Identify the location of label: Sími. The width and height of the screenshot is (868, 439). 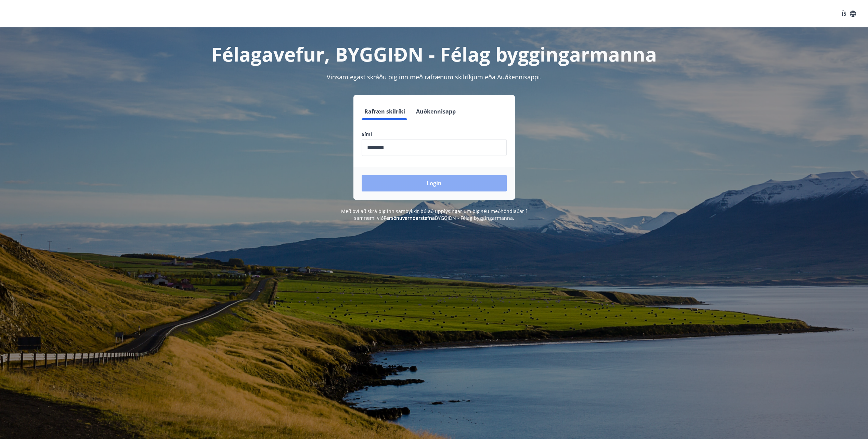
(434, 134).